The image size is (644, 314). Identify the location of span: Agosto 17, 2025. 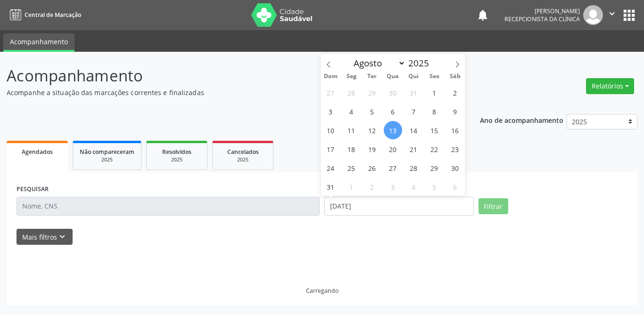
(330, 149).